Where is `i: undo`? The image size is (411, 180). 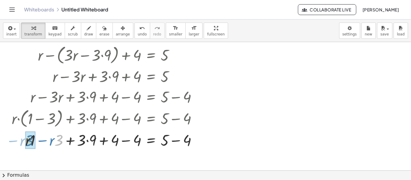 i: undo is located at coordinates (142, 28).